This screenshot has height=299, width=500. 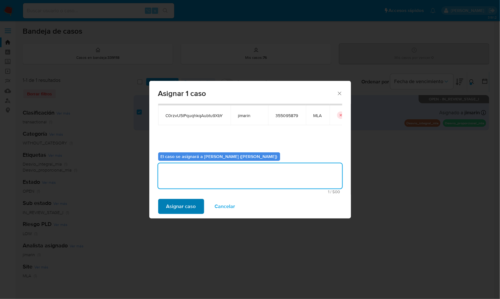 I want to click on button: icon-button, so click(x=341, y=115).